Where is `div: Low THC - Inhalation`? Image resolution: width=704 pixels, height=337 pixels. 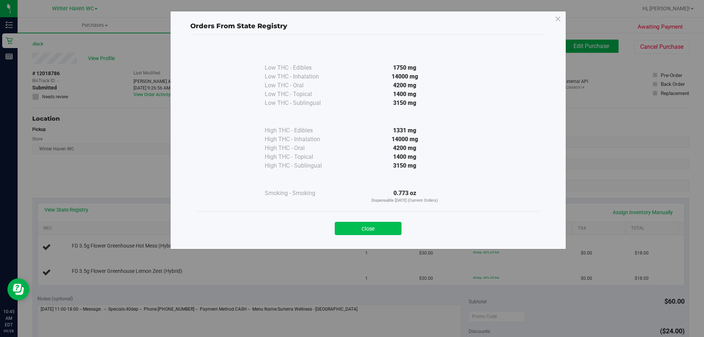
div: Low THC - Inhalation is located at coordinates (302, 77).